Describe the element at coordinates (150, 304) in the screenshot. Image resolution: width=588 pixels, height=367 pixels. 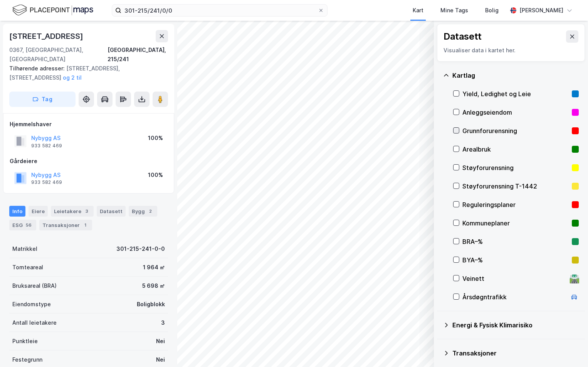
I see `div: Boligblokk` at that location.